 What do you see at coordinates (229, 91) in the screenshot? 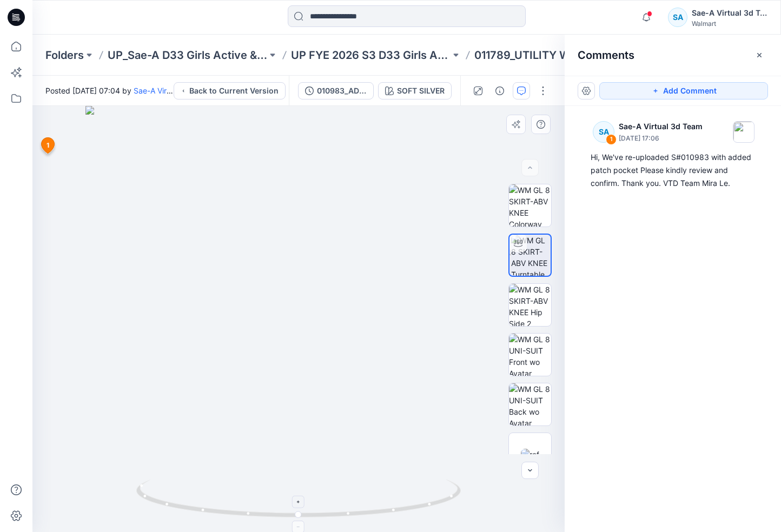
I see `button: Back to Current Version` at bounding box center [229, 91].